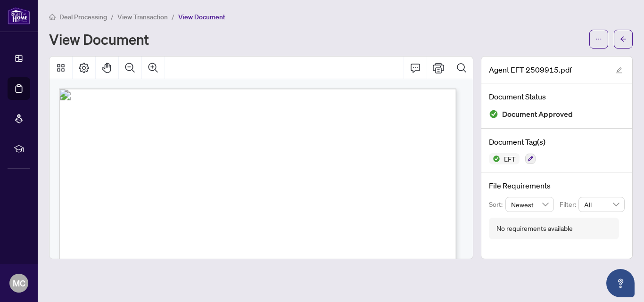  I want to click on span: Document Approved, so click(538, 114).